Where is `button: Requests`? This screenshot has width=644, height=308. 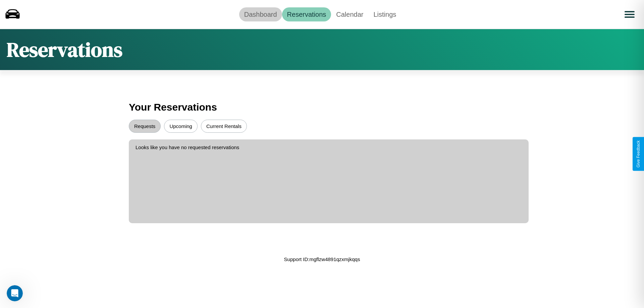 button: Requests is located at coordinates (145, 126).